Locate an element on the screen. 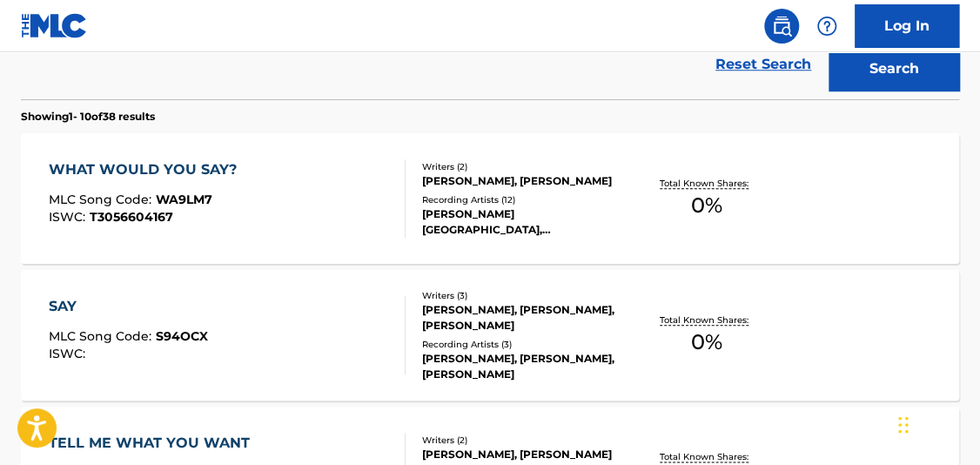  div: Recording Artists ( 12 ) is located at coordinates (525, 199).